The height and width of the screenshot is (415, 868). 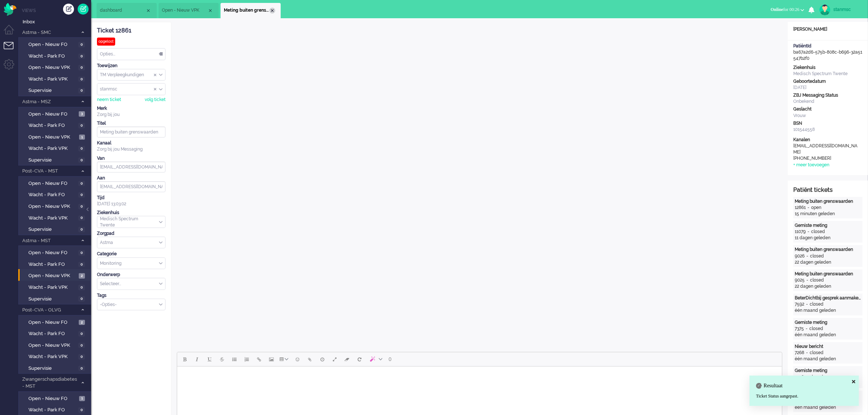 What do you see at coordinates (49, 310) in the screenshot?
I see `span: Post-CVA - OLVG` at bounding box center [49, 310].